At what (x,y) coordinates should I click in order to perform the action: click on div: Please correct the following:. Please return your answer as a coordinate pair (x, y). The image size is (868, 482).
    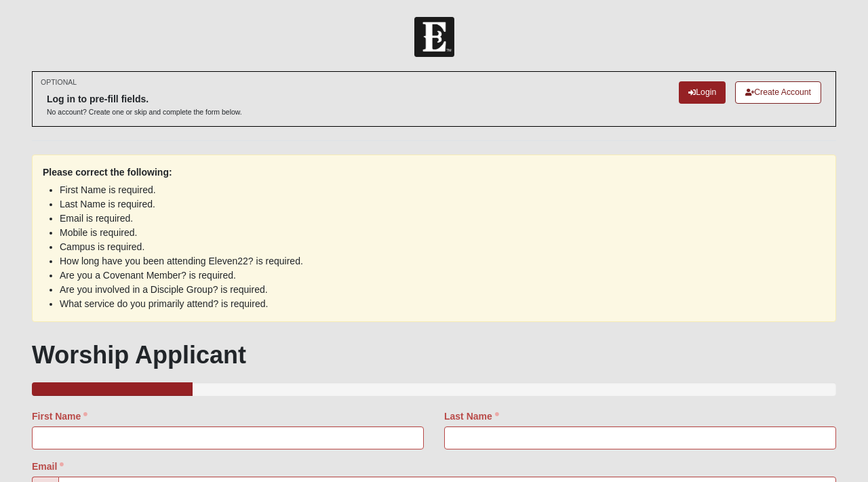
    Looking at the image, I should click on (434, 238).